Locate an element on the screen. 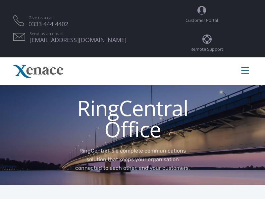 The image size is (265, 199). span: 0333 444 4402 is located at coordinates (48, 24).